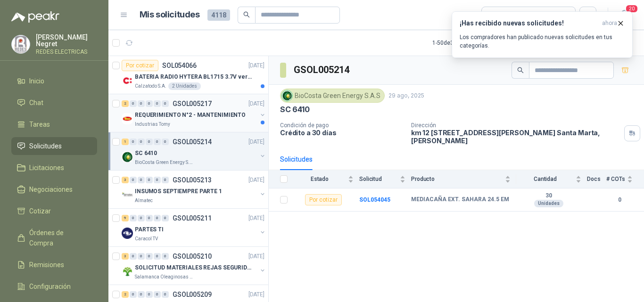  I want to click on th: Producto, so click(463, 179).